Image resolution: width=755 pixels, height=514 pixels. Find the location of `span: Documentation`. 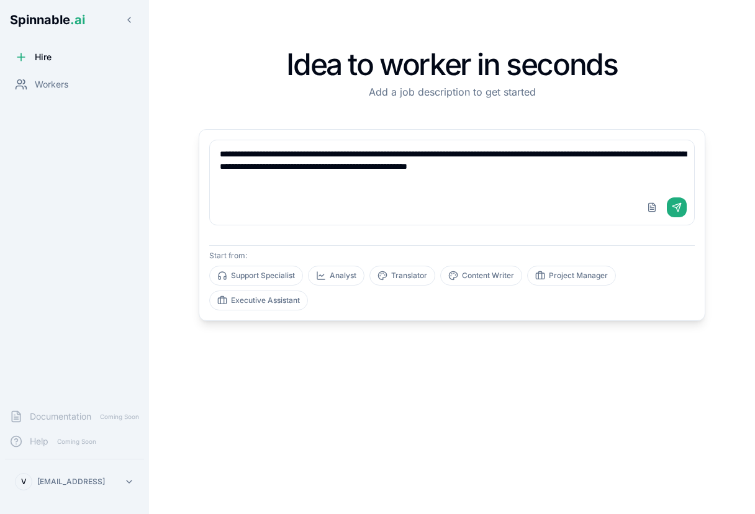

span: Documentation is located at coordinates (60, 417).